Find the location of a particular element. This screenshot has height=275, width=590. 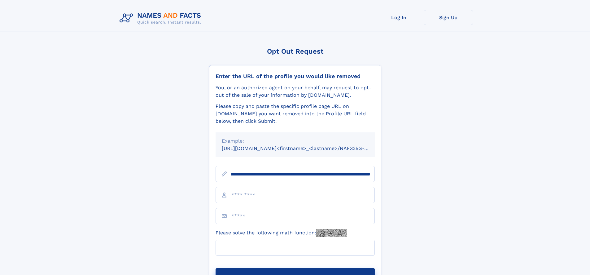

div: Enter the URL of the profile you would like removed is located at coordinates (295, 76).